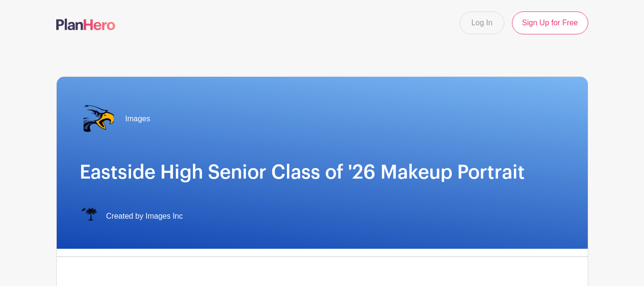 Image resolution: width=644 pixels, height=286 pixels. I want to click on img: eastside%20transp..png, so click(98, 119).